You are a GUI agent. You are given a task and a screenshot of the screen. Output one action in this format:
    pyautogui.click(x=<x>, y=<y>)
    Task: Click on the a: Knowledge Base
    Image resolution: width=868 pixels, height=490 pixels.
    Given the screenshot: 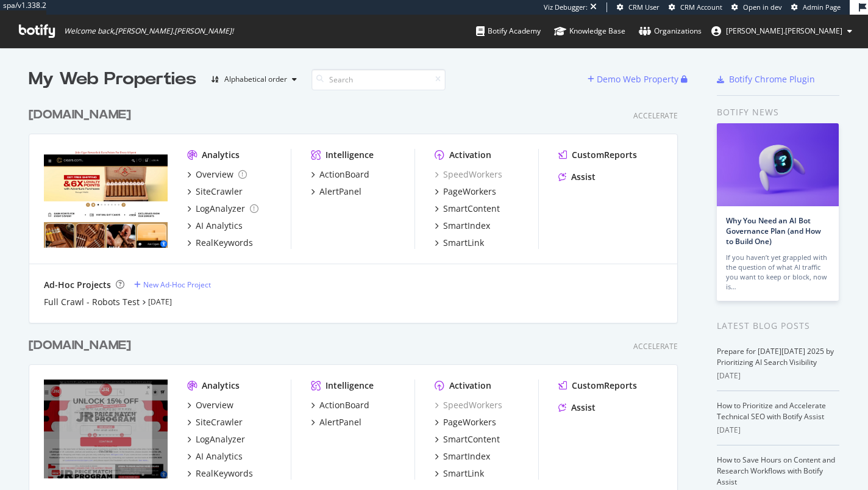 What is the action you would take?
    pyautogui.click(x=589, y=31)
    